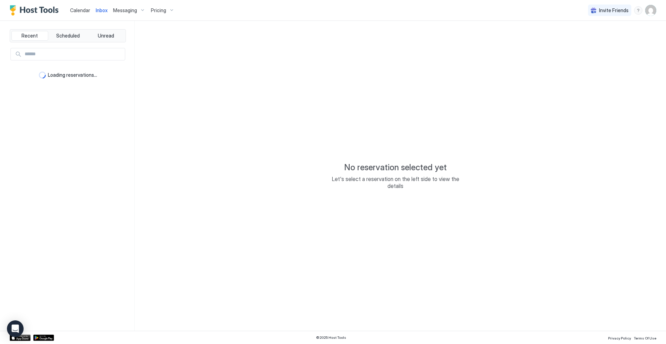  What do you see at coordinates (620, 338) in the screenshot?
I see `span: Privacy Policy` at bounding box center [620, 338].